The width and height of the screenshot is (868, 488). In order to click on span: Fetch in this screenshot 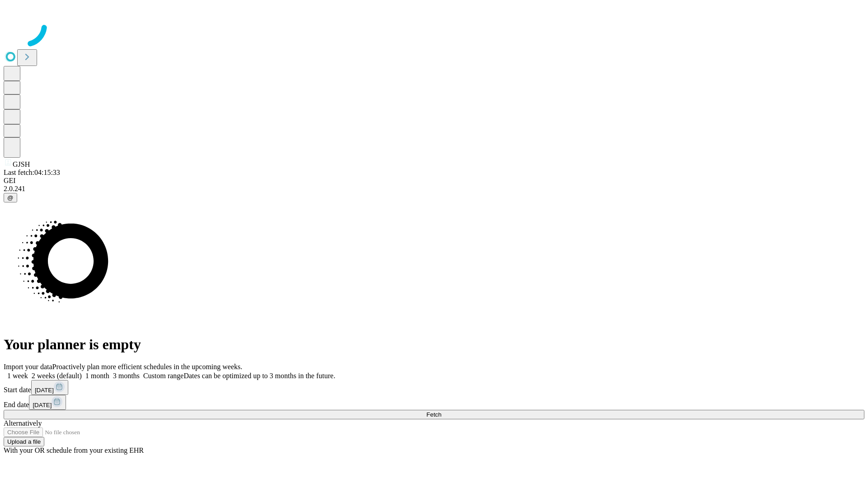, I will do `click(433, 414)`.